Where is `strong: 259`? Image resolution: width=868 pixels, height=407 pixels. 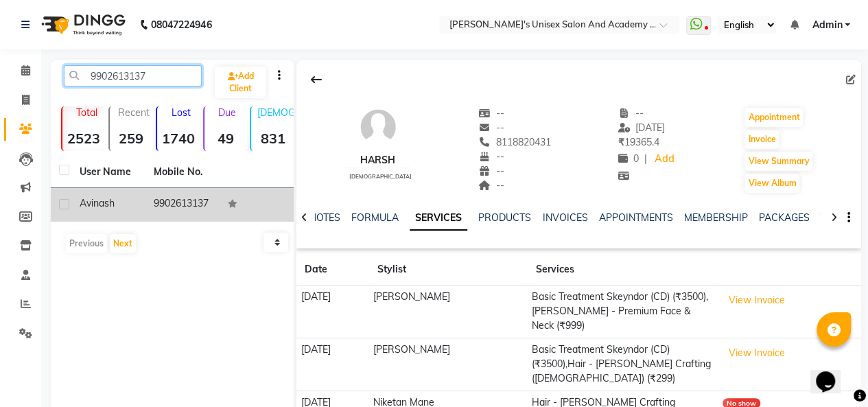 strong: 259 is located at coordinates (131, 138).